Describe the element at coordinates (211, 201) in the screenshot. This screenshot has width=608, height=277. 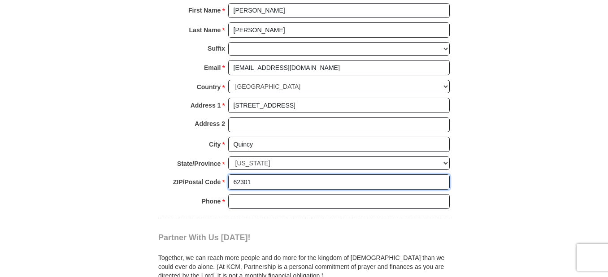
I see `strong: Phone` at that location.